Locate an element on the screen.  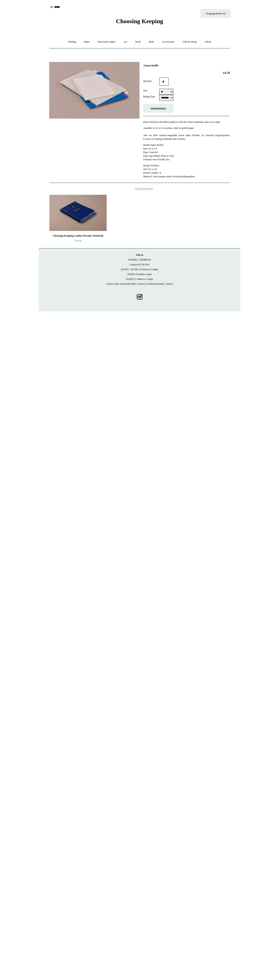
a: About is located at coordinates (208, 42).